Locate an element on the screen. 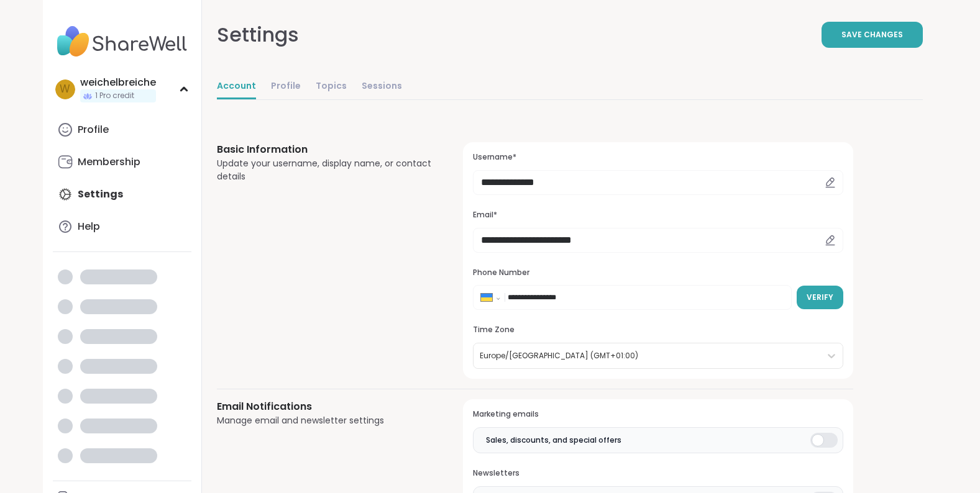  h3: Newsletters is located at coordinates (657, 473).